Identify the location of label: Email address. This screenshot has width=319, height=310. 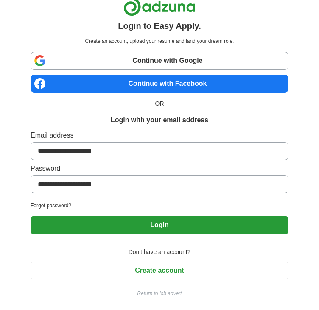
(160, 135).